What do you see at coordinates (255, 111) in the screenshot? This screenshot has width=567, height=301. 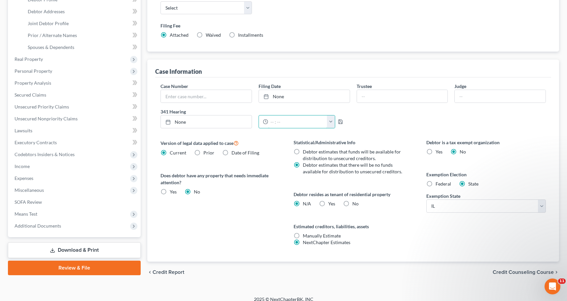 I see `label: 341 Hearing` at bounding box center [255, 111].